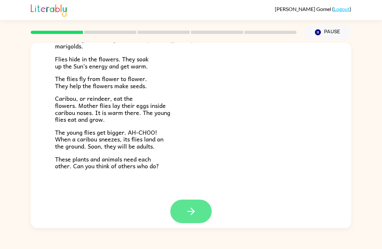 The width and height of the screenshot is (382, 249). What do you see at coordinates (102, 62) in the screenshot?
I see `span: Flies hide in the flowers. They soak up the Sun’s energy and get warm.` at bounding box center [102, 62].